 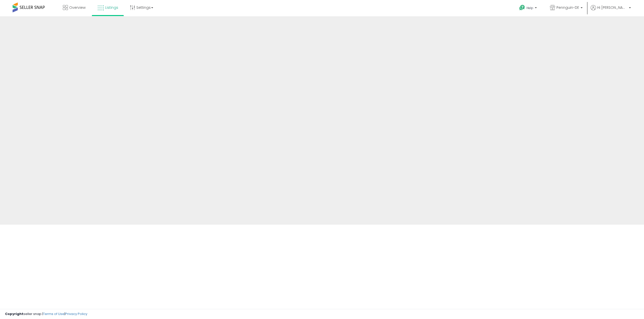 What do you see at coordinates (530, 8) in the screenshot?
I see `span: Help` at bounding box center [530, 8].